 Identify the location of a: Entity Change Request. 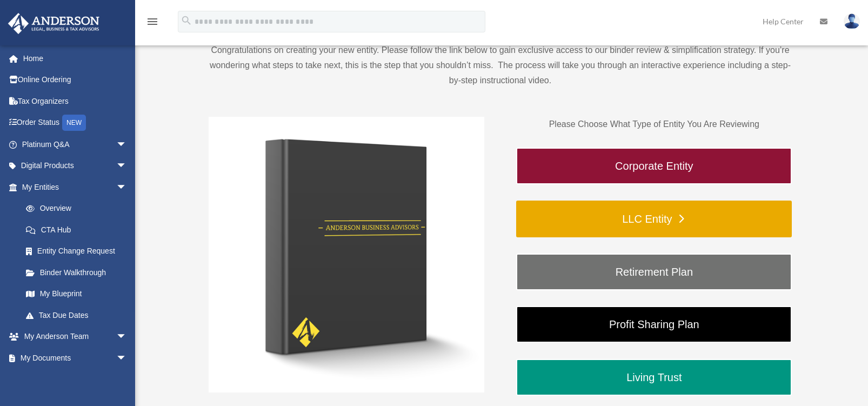
(79, 251).